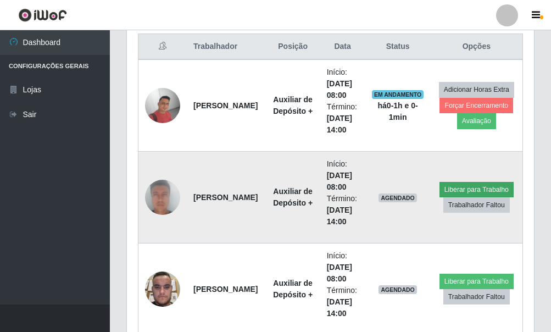 Image resolution: width=551 pixels, height=332 pixels. I want to click on img: CoreUI Logo, so click(42, 15).